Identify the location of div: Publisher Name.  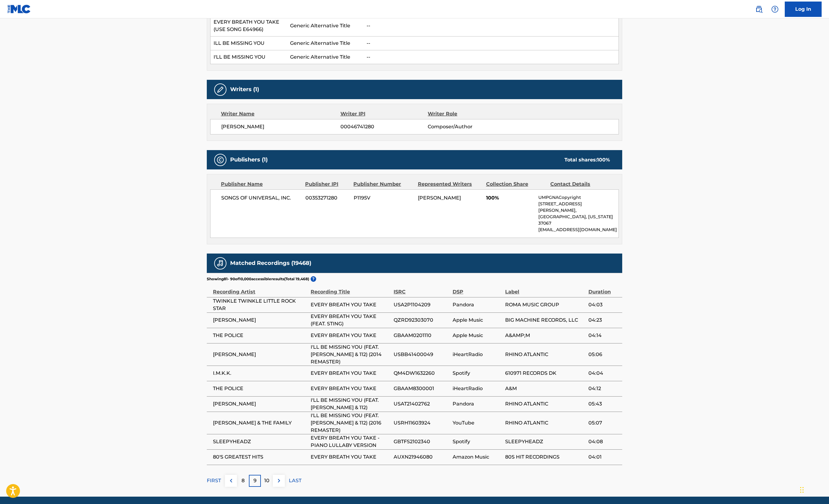
(260, 184).